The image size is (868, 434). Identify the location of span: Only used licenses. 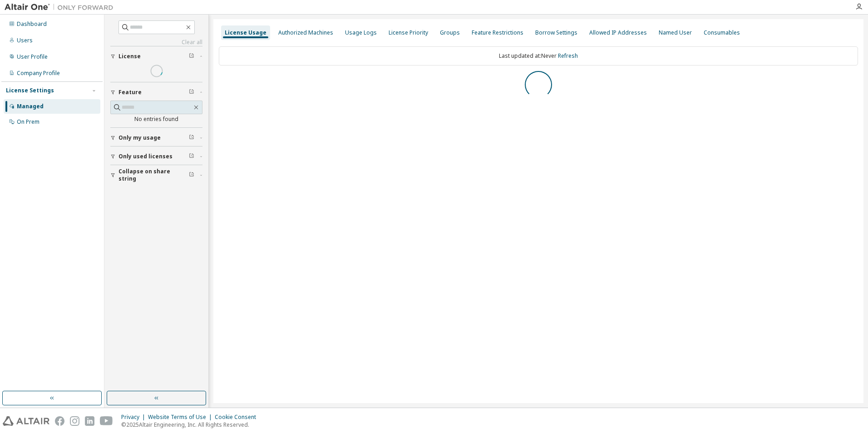
(146, 156).